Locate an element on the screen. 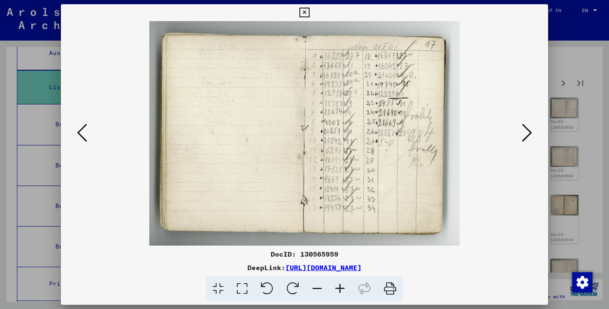  div: Change consent is located at coordinates (582, 282).